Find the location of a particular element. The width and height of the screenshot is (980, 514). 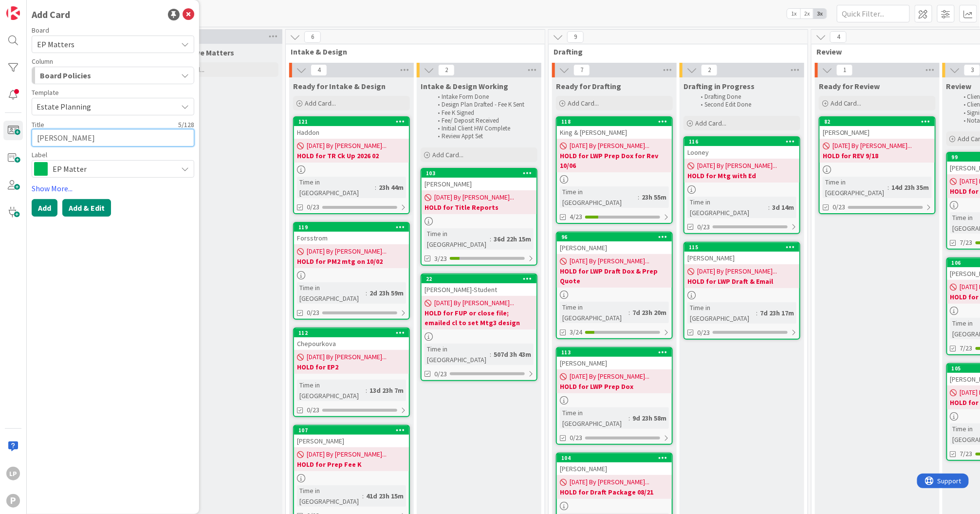

span: 7 is located at coordinates (582, 70).